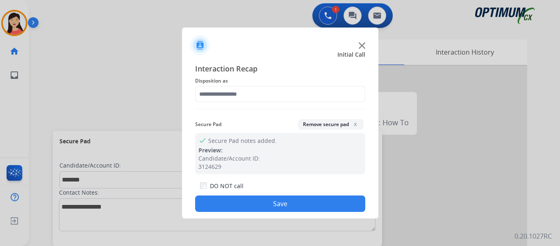  What do you see at coordinates (280, 81) in the screenshot?
I see `span: Disposition as` at bounding box center [280, 81].